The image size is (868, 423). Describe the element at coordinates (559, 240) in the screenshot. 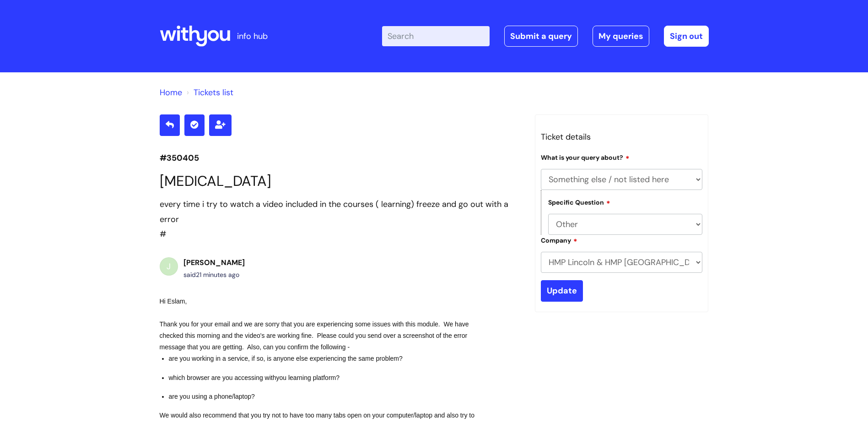

I see `label: Company` at that location.